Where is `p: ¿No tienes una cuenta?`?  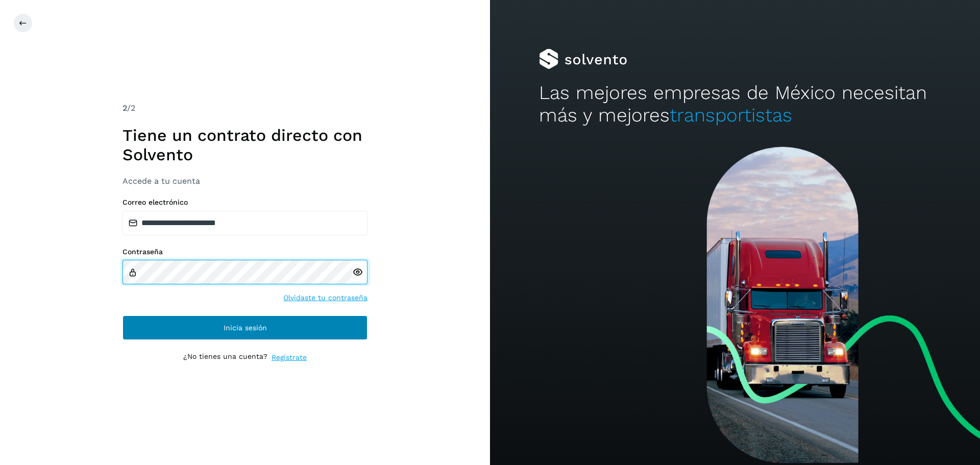
p: ¿No tienes una cuenta? is located at coordinates (225, 357).